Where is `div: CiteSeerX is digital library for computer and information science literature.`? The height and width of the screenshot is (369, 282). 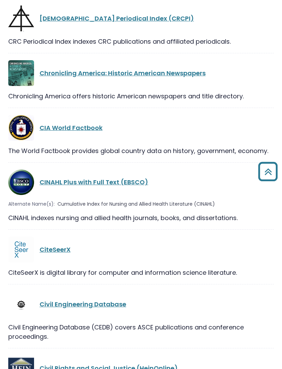
div: CiteSeerX is digital library for computer and information science literature. is located at coordinates (141, 273).